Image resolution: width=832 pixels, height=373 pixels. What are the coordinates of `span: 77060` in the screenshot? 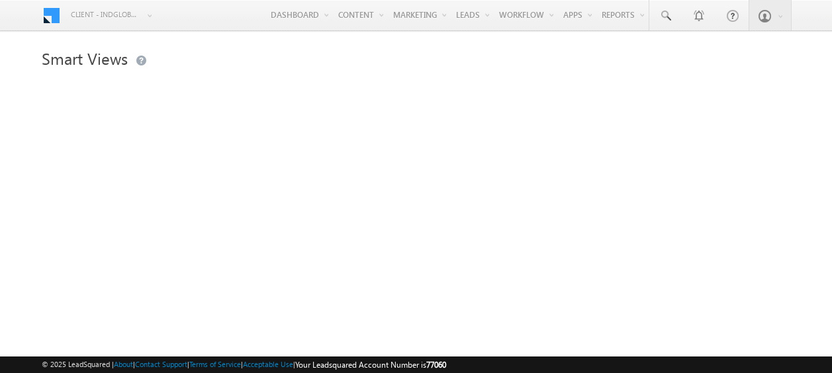 It's located at (436, 365).